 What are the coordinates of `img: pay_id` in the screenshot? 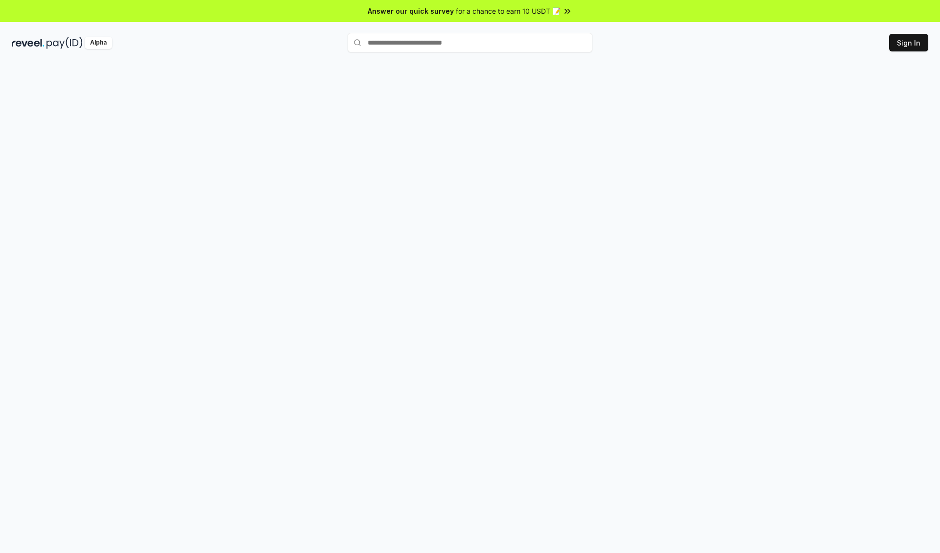 It's located at (65, 43).